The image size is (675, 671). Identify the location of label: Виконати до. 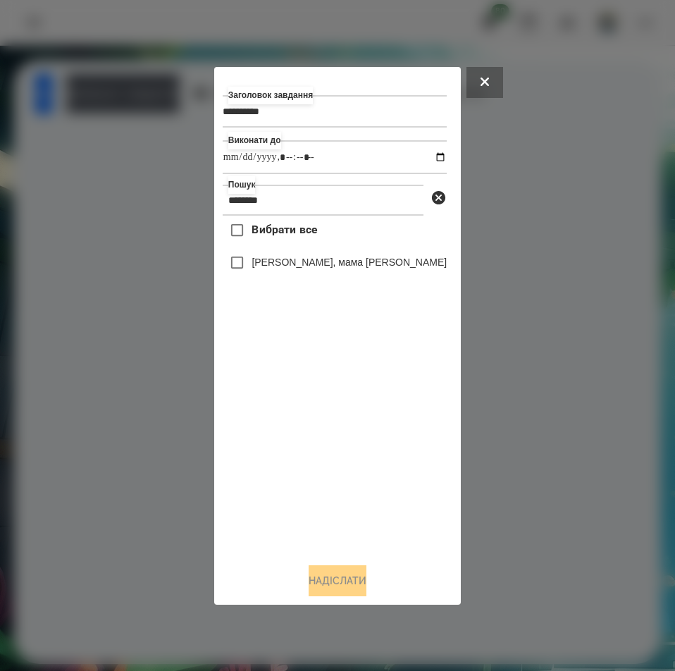
(255, 140).